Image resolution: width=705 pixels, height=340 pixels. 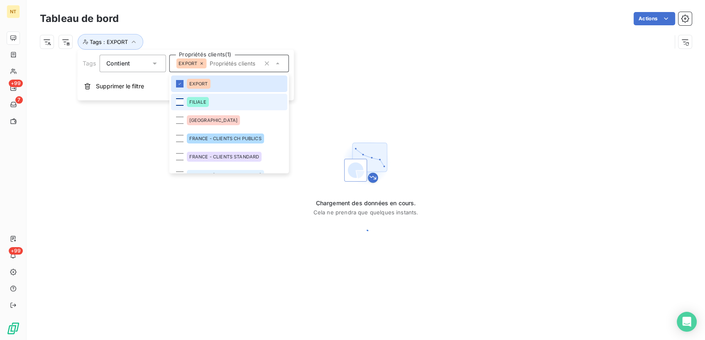 What do you see at coordinates (686, 322) in the screenshot?
I see `div: Open Intercom Messenger` at bounding box center [686, 322].